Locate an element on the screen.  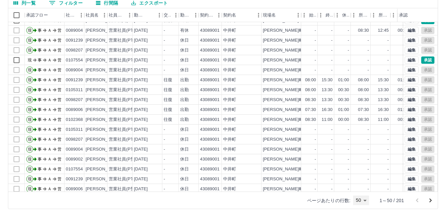
div: 00:00 is located at coordinates (344, 120).